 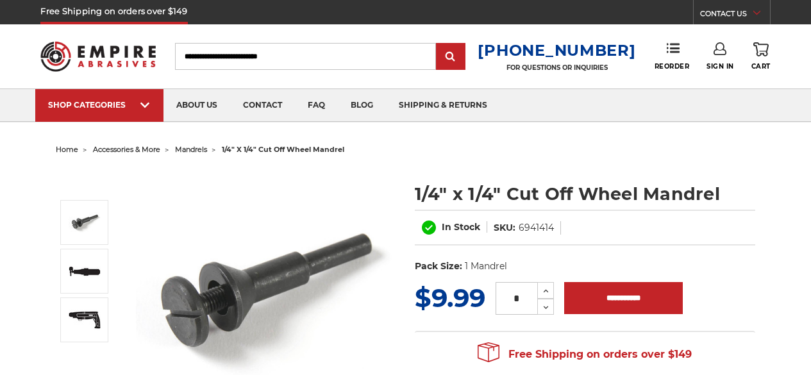 What do you see at coordinates (486, 266) in the screenshot?
I see `dd: 1 Mandrel` at bounding box center [486, 266].